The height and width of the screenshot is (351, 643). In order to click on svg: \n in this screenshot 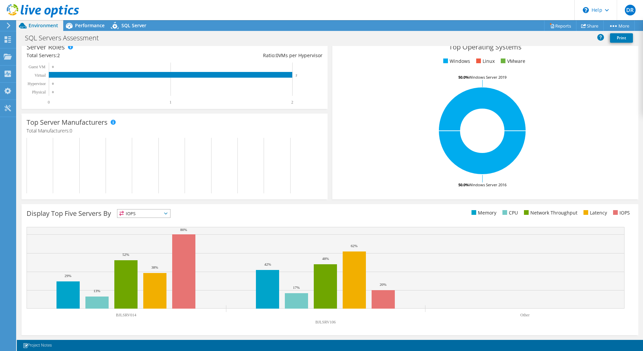, I will do `click(586, 10)`.